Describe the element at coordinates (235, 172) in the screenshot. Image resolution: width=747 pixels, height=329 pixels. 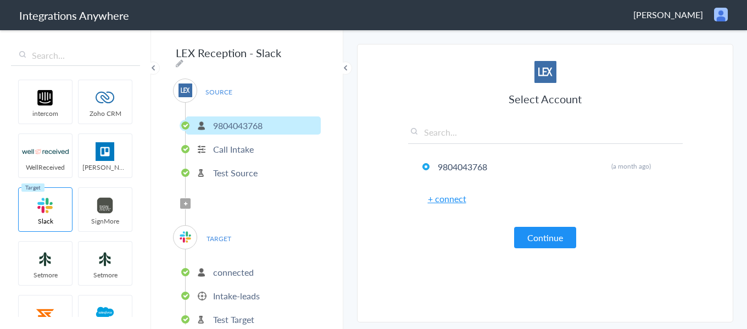
I see `p: Test Source` at that location.